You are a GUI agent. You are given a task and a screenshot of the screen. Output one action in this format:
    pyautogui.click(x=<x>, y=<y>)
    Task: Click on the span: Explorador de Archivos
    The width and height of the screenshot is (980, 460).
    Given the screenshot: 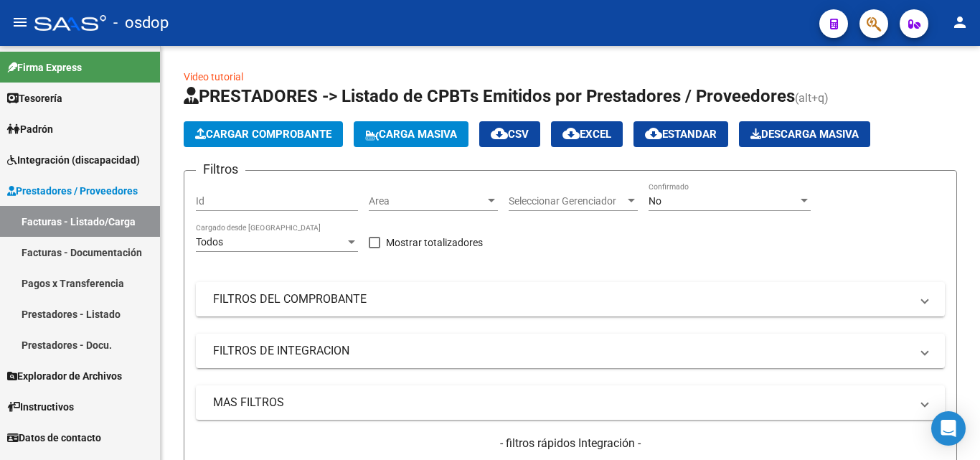 What is the action you would take?
    pyautogui.click(x=64, y=376)
    